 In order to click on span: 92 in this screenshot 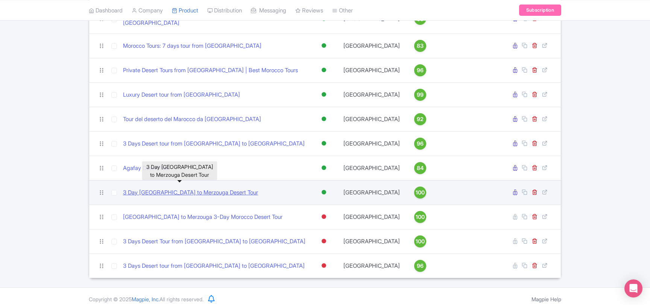, I will do `click(420, 119)`.